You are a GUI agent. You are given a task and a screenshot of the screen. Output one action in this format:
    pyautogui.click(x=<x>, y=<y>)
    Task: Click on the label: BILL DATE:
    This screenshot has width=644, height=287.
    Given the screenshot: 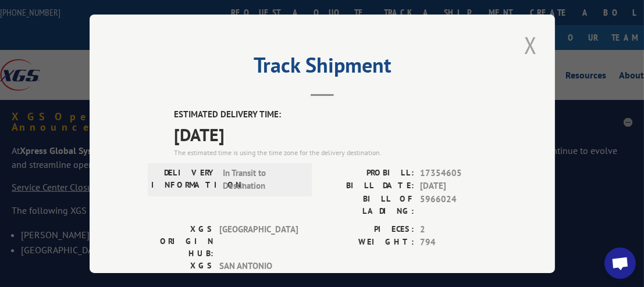 What is the action you would take?
    pyautogui.click(x=369, y=186)
    